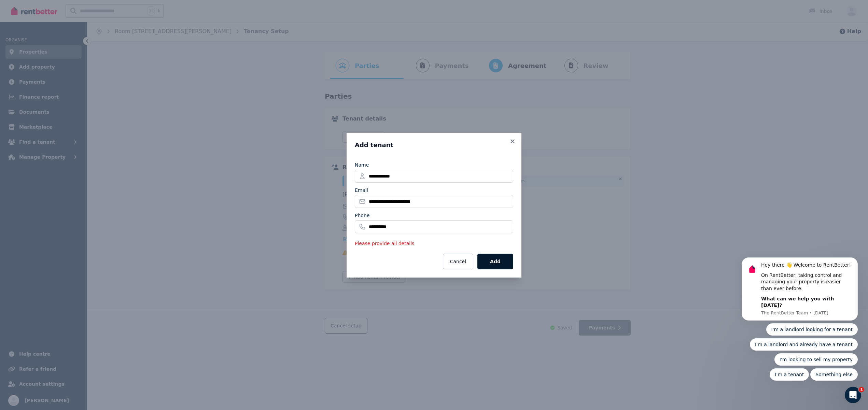 Image resolution: width=868 pixels, height=410 pixels. What do you see at coordinates (58, 178) in the screenshot?
I see `button: Quick reply: I'm a tenant` at bounding box center [58, 178].